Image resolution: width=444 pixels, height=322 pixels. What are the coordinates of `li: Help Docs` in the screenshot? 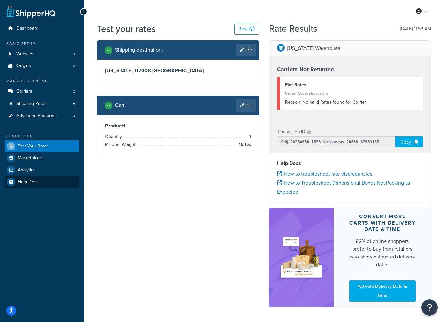 It's located at (42, 182).